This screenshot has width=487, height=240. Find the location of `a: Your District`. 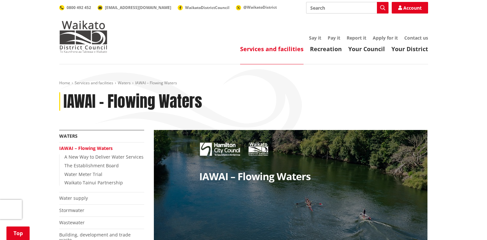

a: Your District is located at coordinates (410, 49).